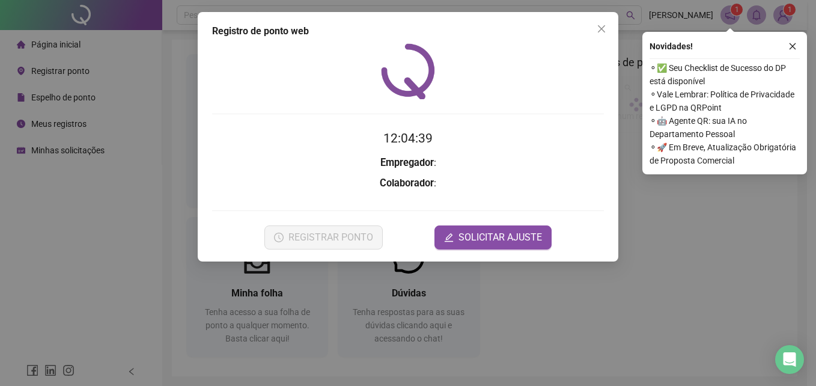  What do you see at coordinates (323, 237) in the screenshot?
I see `button: REGISTRAR PONTO` at bounding box center [323, 237].